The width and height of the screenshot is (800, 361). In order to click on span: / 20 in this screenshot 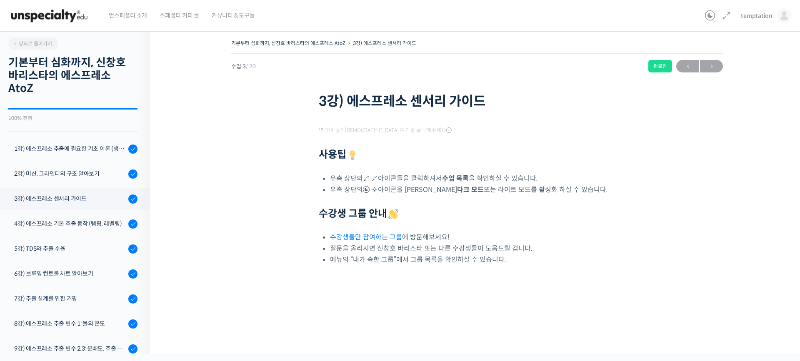, I will do `click(251, 66)`.